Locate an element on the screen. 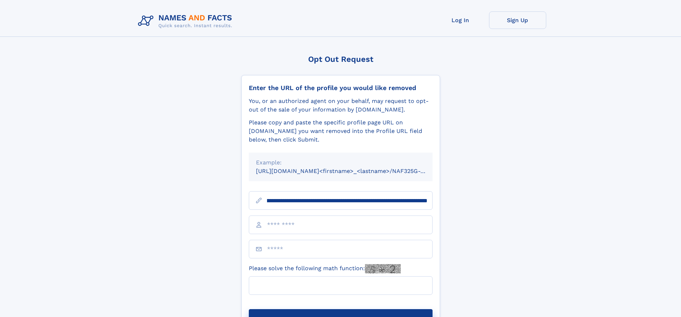 The image size is (681, 317). div: Example: is located at coordinates (341, 163).